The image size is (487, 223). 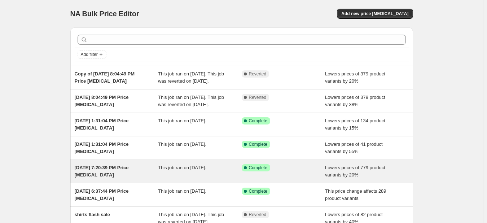 What do you see at coordinates (105, 14) in the screenshot?
I see `span: NA Bulk Price Editor` at bounding box center [105, 14].